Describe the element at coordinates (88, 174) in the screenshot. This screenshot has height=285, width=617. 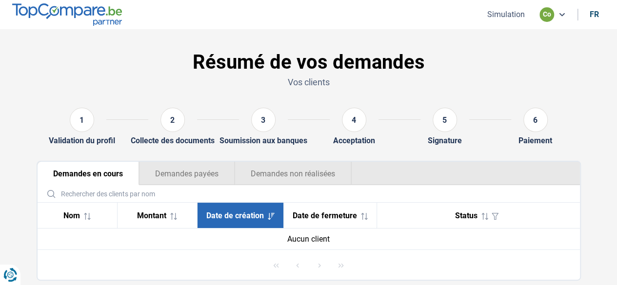
I see `button: Demandes en cours` at that location.